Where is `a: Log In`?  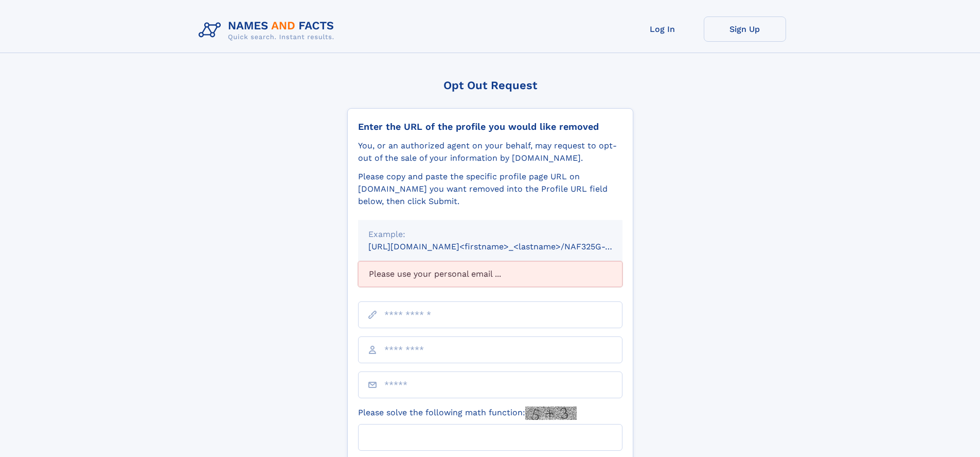 a: Log In is located at coordinates (662, 29).